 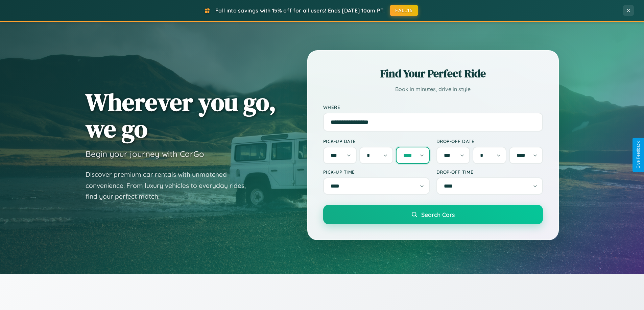 I want to click on label: Drop-off Date, so click(x=489, y=141).